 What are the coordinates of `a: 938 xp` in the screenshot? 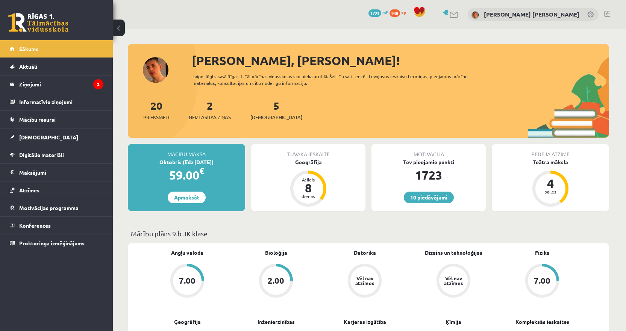 It's located at (400, 12).